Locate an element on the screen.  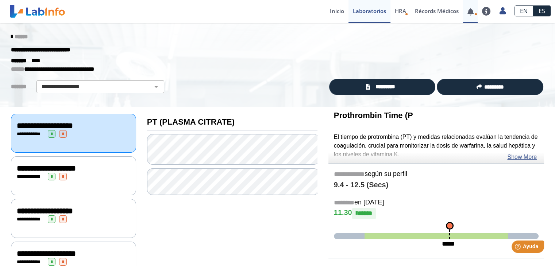
h4: 9.4 - 12.5 (Secs) is located at coordinates (436, 185).